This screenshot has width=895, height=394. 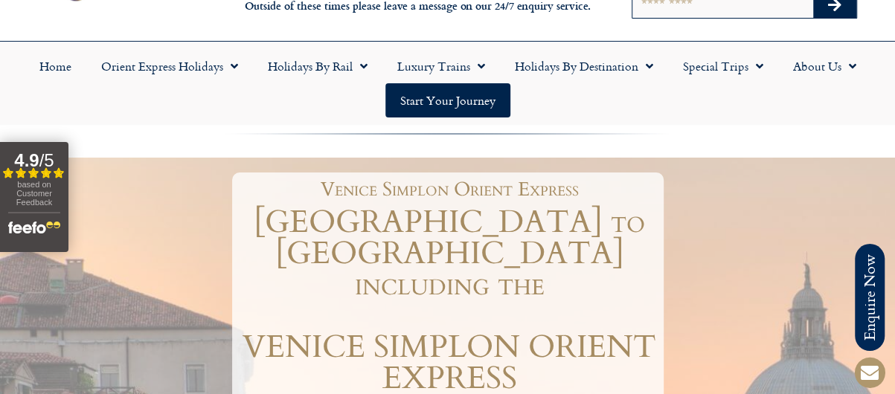 I want to click on a: Start your Journey, so click(x=448, y=100).